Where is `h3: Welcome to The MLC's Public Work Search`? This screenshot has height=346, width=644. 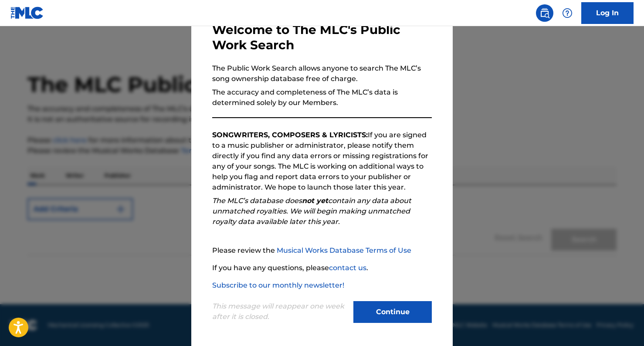
h3: Welcome to The MLC's Public Work Search is located at coordinates (322, 38).